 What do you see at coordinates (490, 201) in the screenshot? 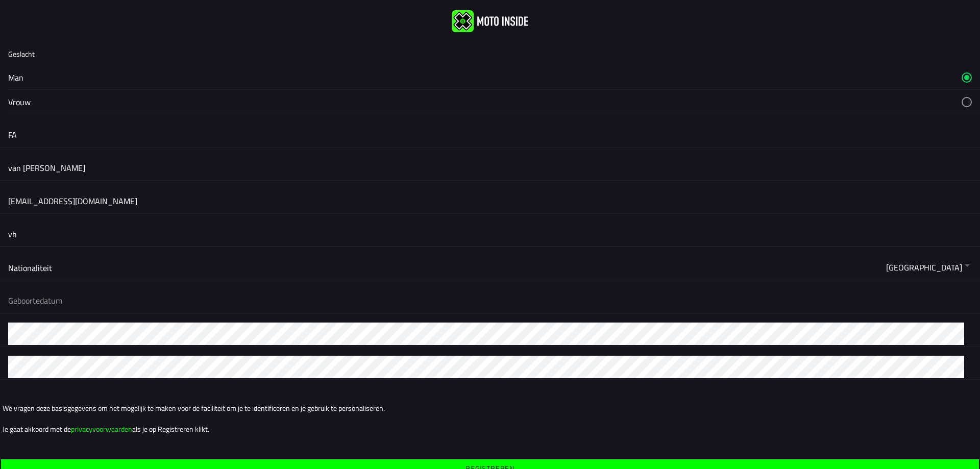
I see `input: E-mail` at bounding box center [490, 201].